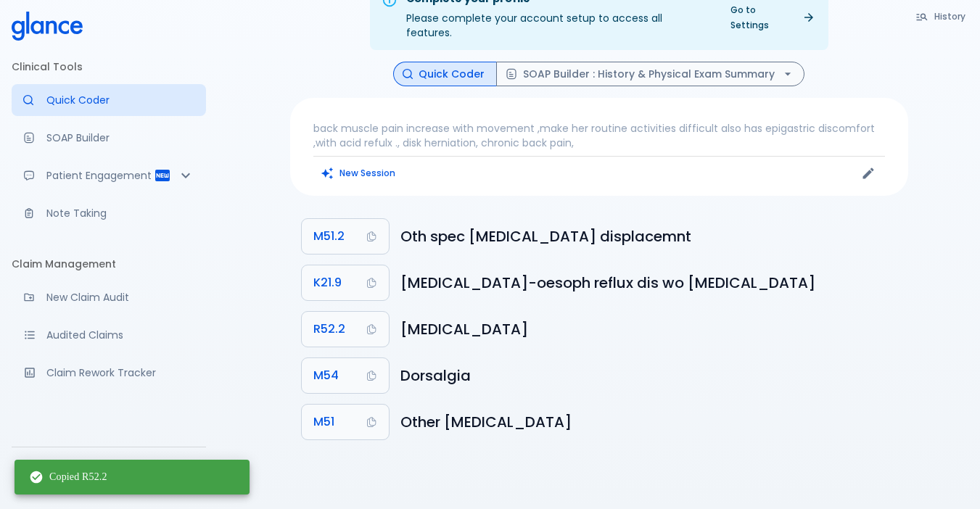  Describe the element at coordinates (120, 100) in the screenshot. I see `p: Quick Coder` at that location.